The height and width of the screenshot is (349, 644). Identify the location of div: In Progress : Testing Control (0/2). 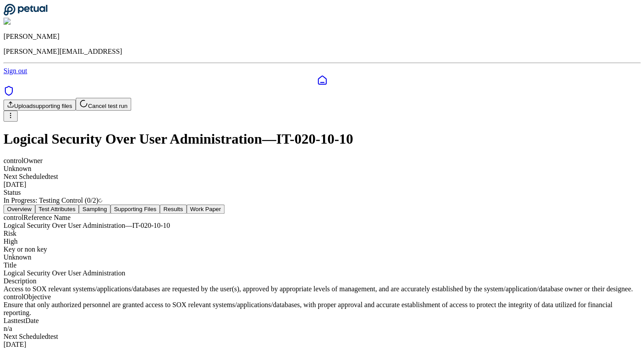
(322, 201).